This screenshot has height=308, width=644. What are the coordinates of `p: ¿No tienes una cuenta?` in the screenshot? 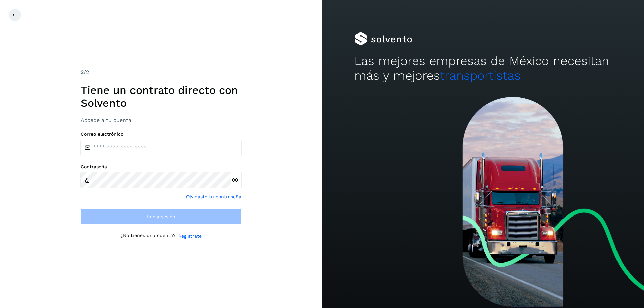 It's located at (148, 236).